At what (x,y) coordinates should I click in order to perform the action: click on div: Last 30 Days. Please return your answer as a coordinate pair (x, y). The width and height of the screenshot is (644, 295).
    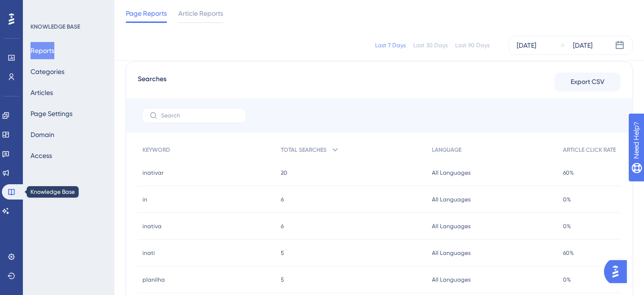
    Looking at the image, I should click on (430, 45).